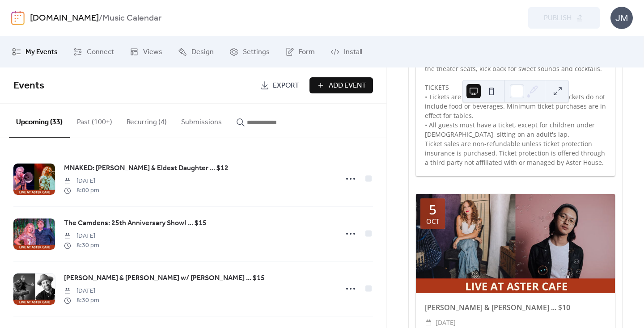 This screenshot has height=328, width=644. I want to click on button: Submissions, so click(202, 120).